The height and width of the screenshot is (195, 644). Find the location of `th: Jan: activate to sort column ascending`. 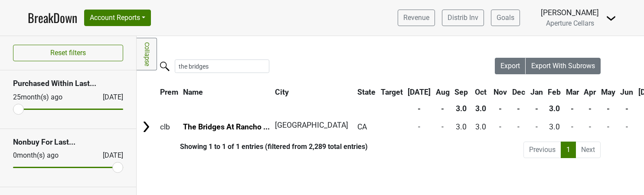

th: Jan: activate to sort column ascending is located at coordinates (536, 92).